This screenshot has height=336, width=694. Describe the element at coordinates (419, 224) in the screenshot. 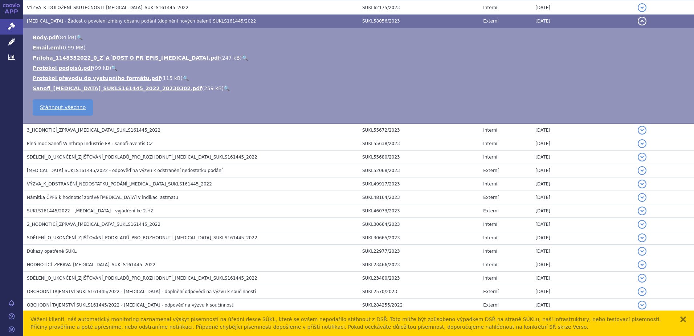

I see `td: SUKL30664/2023` at that location.